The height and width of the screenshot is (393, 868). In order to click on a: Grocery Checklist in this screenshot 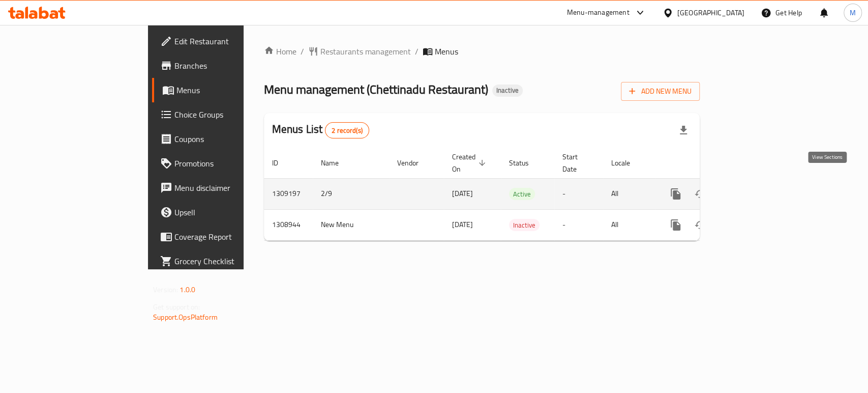, I will do `click(222, 261)`.